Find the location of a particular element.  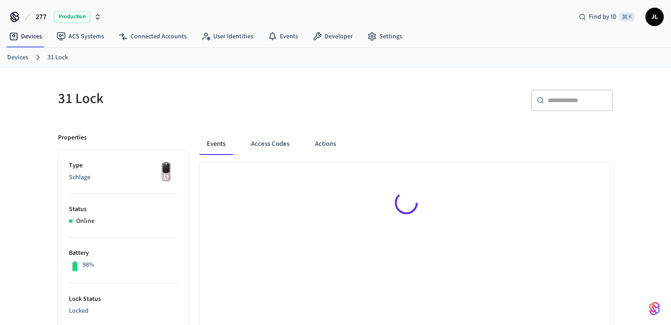

button: Actions is located at coordinates (325, 144).